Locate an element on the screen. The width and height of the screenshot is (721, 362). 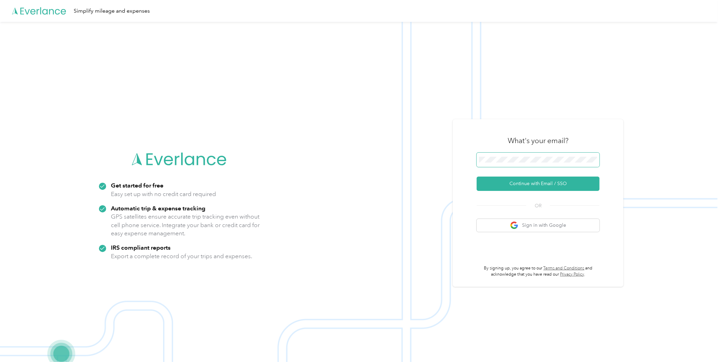
p: Export a complete record of your trips and expenses. is located at coordinates (182, 256).